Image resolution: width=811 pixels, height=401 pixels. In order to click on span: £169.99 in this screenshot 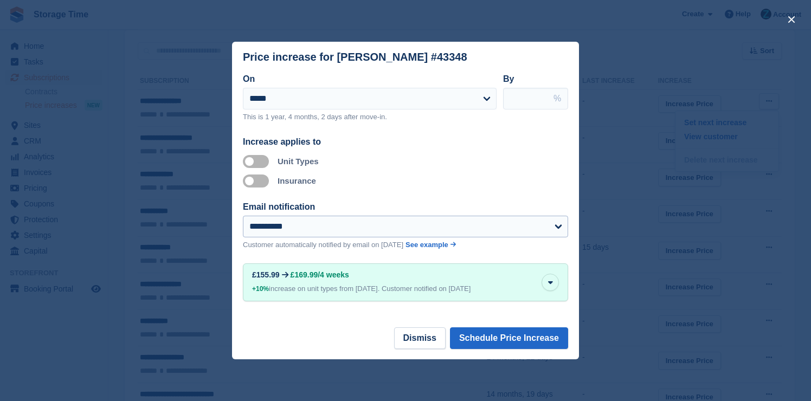, I will do `click(304, 275)`.